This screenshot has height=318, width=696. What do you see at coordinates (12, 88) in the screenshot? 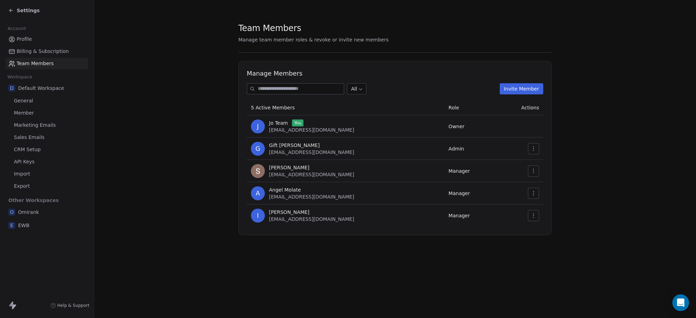
I see `span: D` at bounding box center [12, 88].